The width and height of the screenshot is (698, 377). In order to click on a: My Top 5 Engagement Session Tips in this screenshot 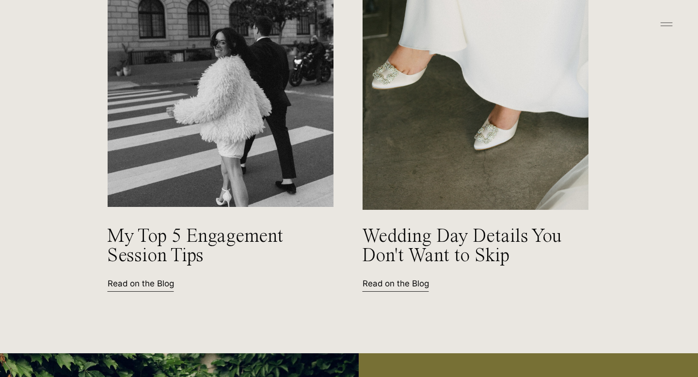, I will do `click(202, 248)`.